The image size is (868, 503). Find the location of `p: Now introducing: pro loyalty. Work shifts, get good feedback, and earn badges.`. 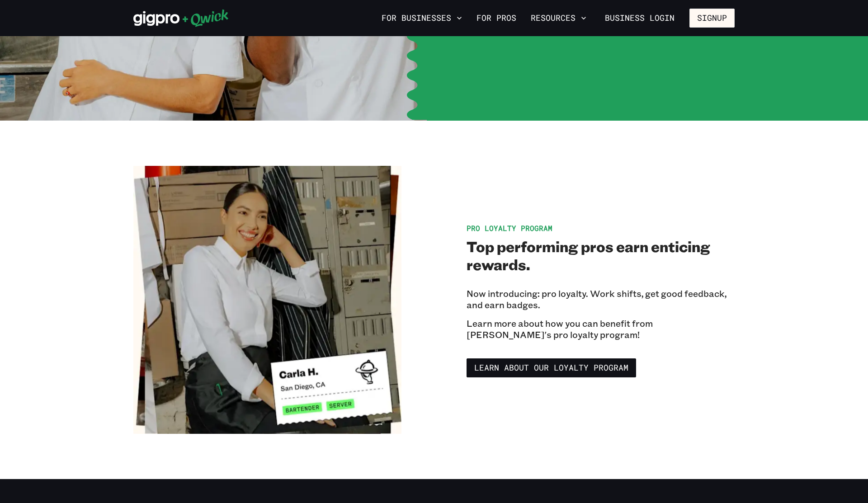

p: Now introducing: pro loyalty. Work shifts, get good feedback, and earn badges. is located at coordinates (600, 299).